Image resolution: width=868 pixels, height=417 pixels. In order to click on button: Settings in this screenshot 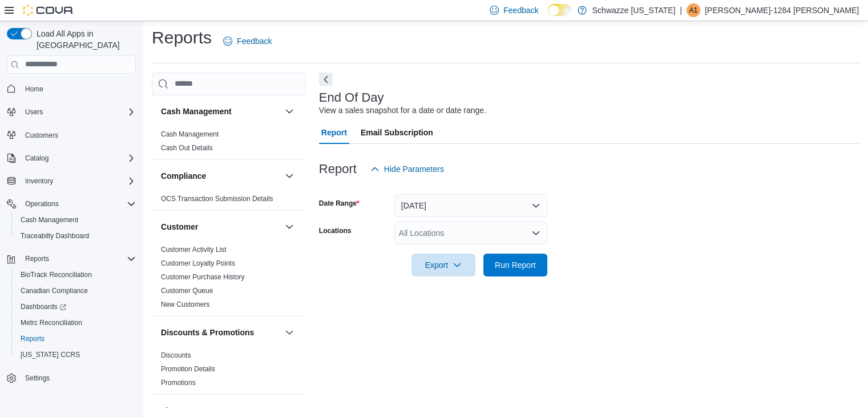, I will do `click(71, 378)`.